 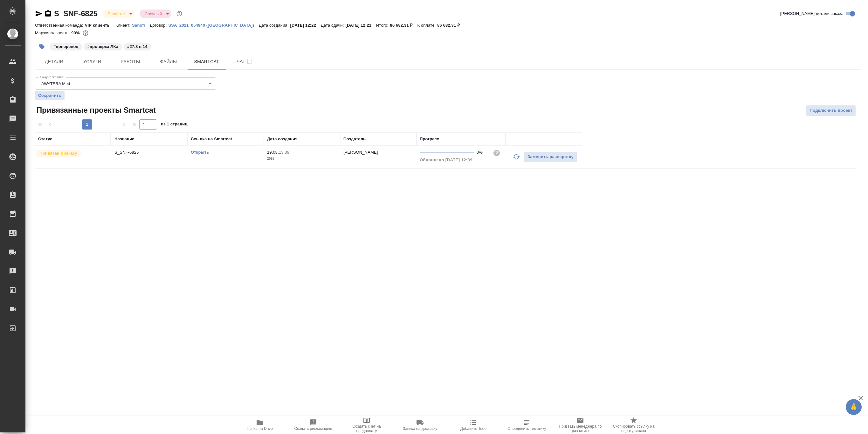 I want to click on p: Дата создания:, so click(x=274, y=25).